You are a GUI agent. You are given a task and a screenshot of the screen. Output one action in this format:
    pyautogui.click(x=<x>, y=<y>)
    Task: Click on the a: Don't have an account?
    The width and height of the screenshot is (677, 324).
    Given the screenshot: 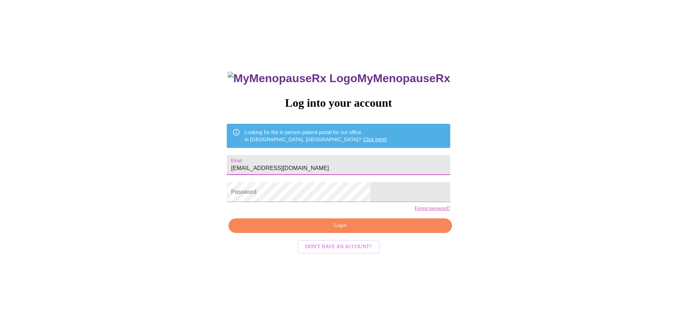 What is the action you would take?
    pyautogui.click(x=338, y=246)
    